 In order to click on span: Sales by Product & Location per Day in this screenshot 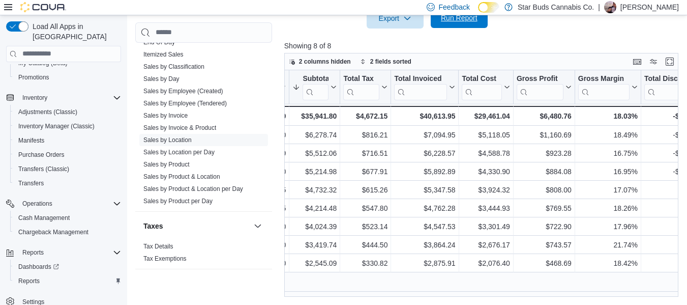, I will do `click(193, 189)`.